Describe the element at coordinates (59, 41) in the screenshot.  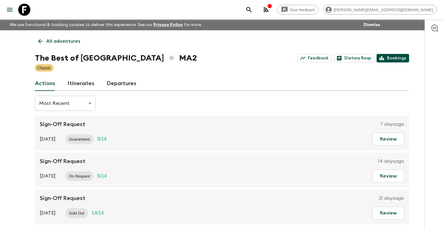
I see `a: All adventures` at that location.